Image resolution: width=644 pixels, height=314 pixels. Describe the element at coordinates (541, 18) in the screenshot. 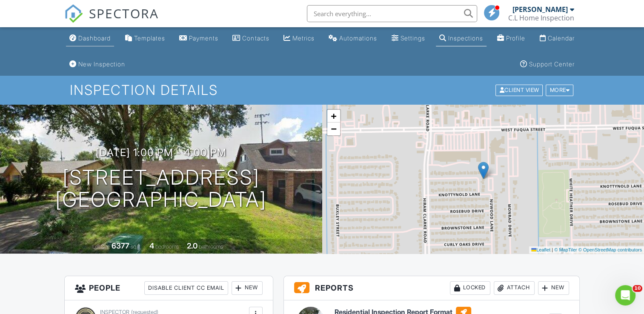

I see `div: C.L Home Inspection` at that location.